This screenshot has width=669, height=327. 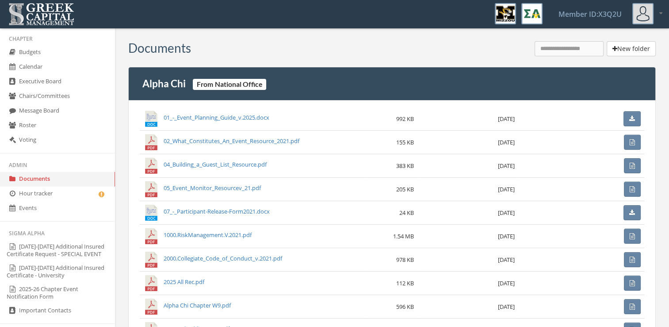 I want to click on img: 2025 All Rec.pdf, so click(x=151, y=283).